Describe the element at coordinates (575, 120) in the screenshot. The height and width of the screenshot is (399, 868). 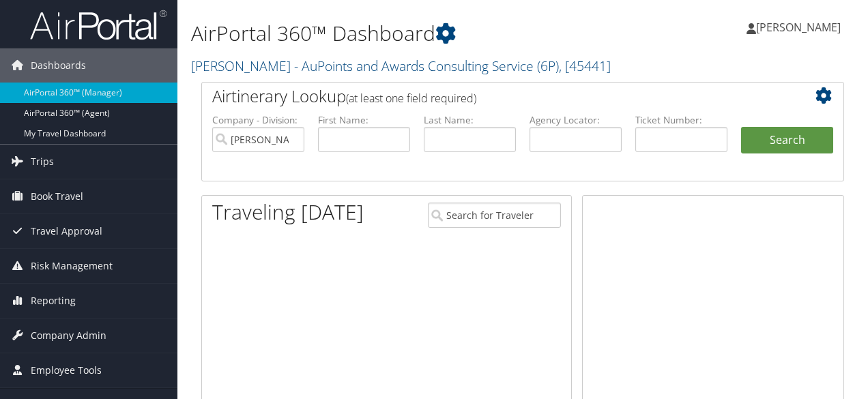
I see `label: Agency Locator:` at that location.